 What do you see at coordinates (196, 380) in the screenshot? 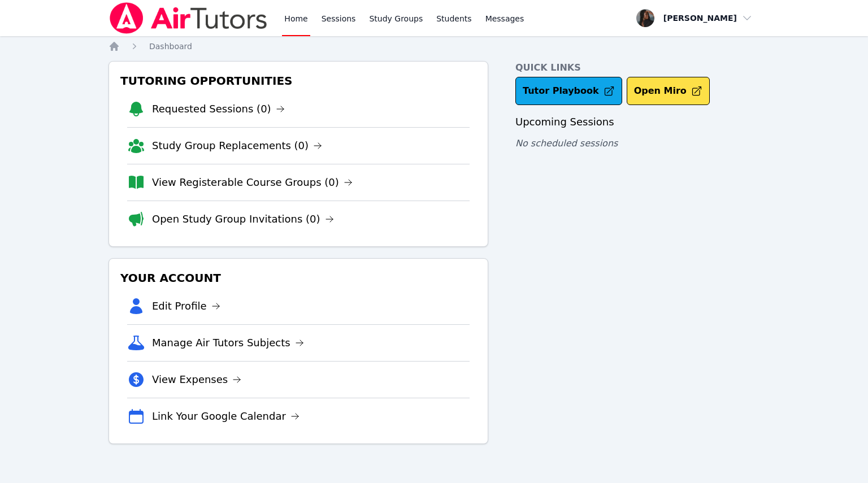
I see `a: View Expenses` at bounding box center [196, 380].